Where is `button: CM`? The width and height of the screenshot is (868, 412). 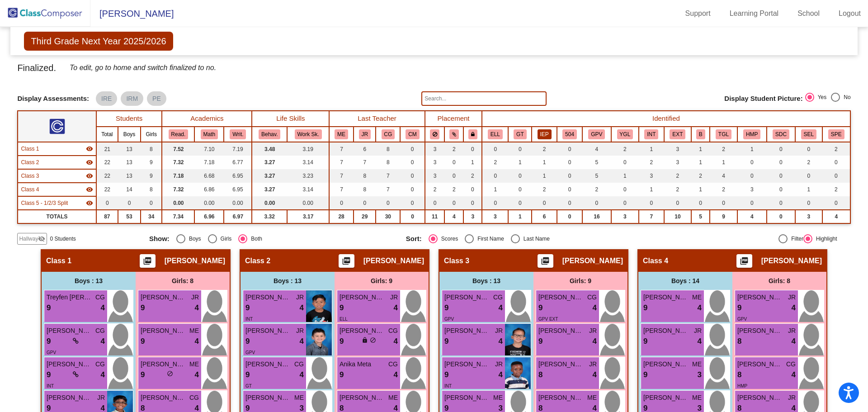 button: CM is located at coordinates (412, 134).